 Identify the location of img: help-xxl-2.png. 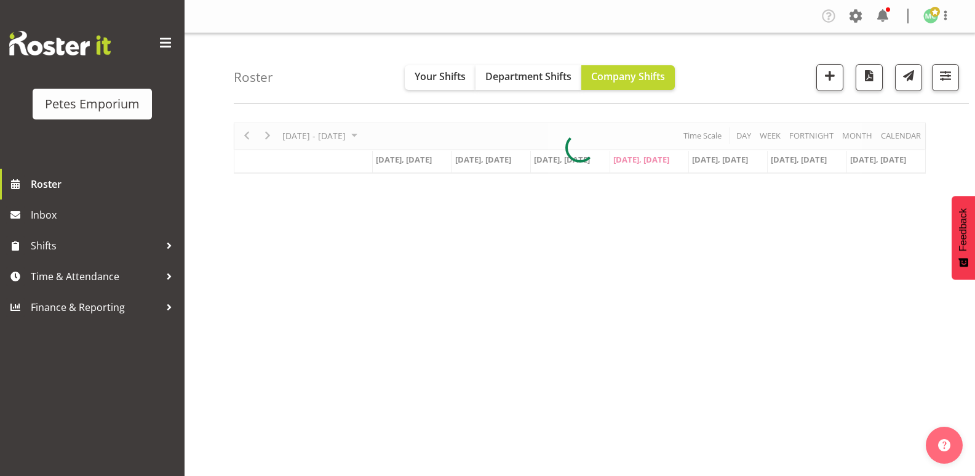
(945, 445).